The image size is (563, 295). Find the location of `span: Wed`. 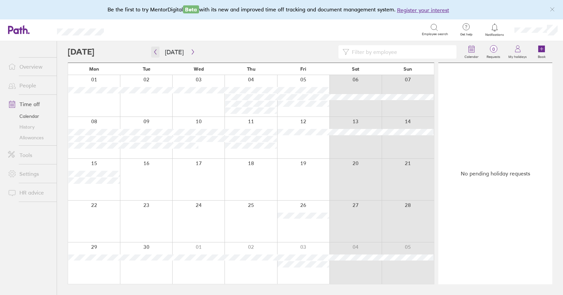

span: Wed is located at coordinates (199, 69).